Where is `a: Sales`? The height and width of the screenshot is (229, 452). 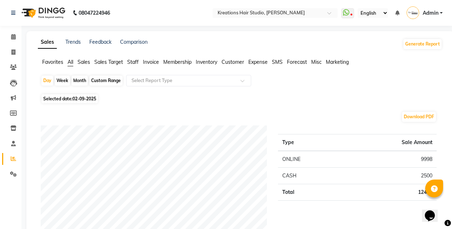
a: Sales is located at coordinates (47, 42).